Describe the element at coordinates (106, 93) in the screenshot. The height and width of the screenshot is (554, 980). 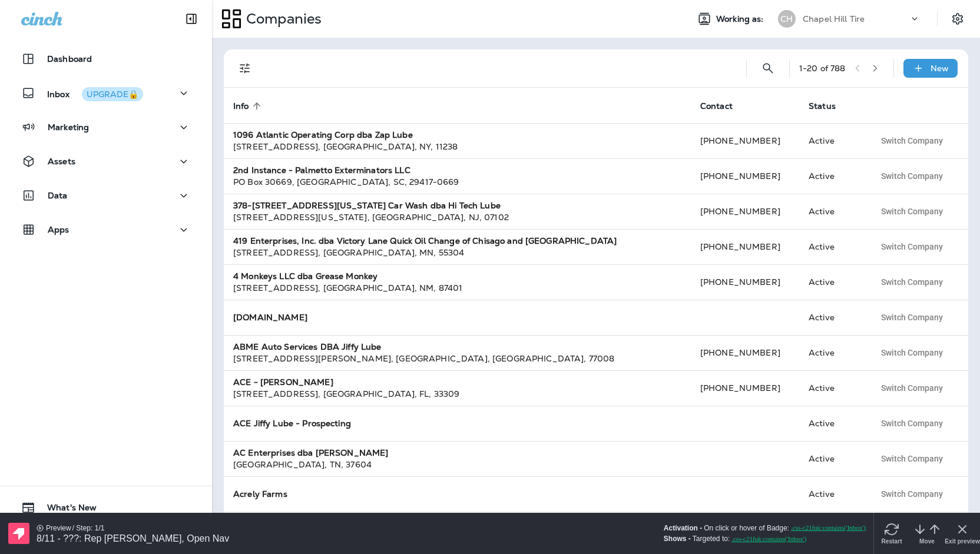
I see `button: InboxUPGRADE🔒` at that location.